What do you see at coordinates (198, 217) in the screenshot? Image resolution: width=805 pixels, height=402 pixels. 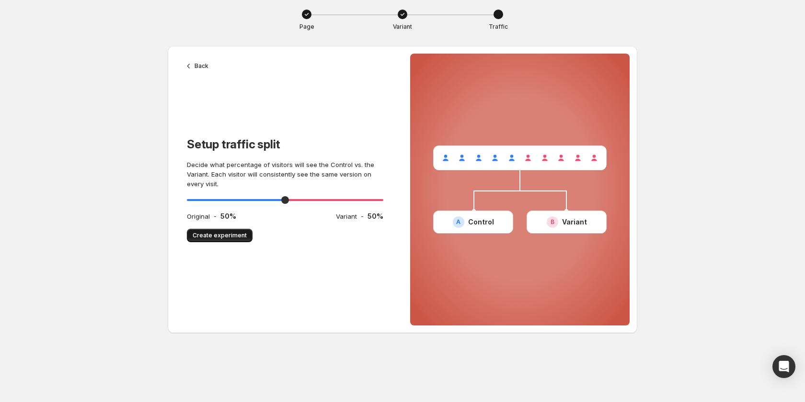 I see `h2: Original` at bounding box center [198, 217].